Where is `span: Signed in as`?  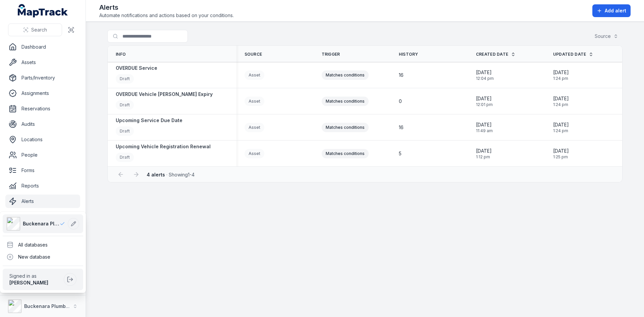
span: Signed in as is located at coordinates (35, 276).